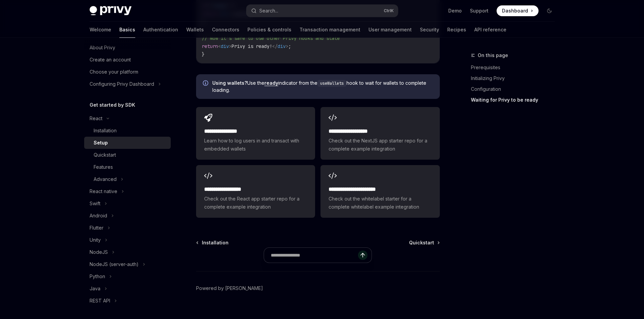  What do you see at coordinates (95, 240) in the screenshot?
I see `div: Unity` at bounding box center [95, 240].